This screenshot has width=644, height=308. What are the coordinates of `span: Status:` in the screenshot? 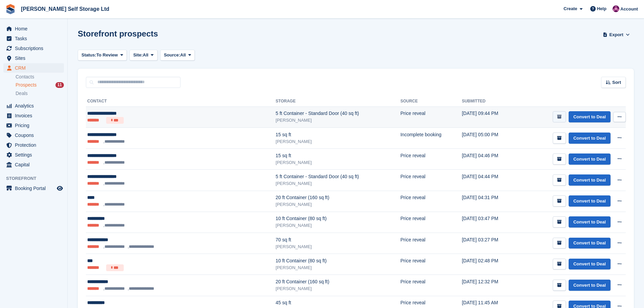 It's located at (89, 55).